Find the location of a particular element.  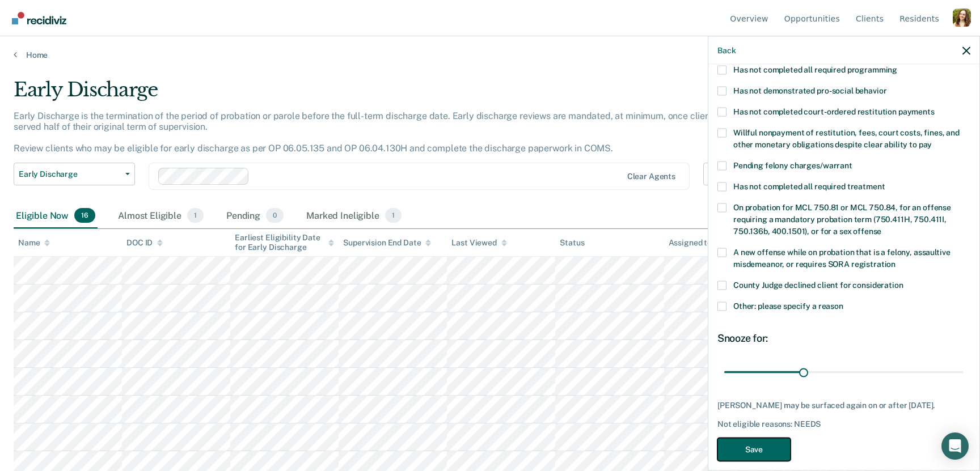

div: DOC ID is located at coordinates (145, 243).